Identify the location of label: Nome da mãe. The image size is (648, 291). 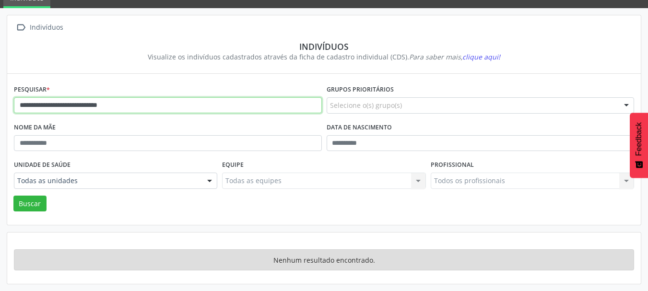
(35, 128).